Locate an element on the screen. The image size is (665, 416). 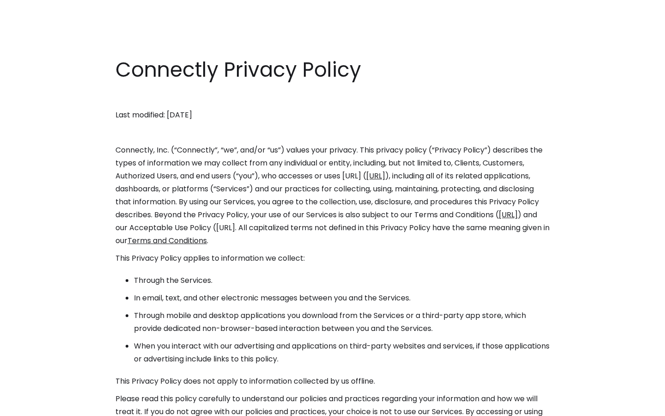
a: Terms and Conditions is located at coordinates (167, 240).